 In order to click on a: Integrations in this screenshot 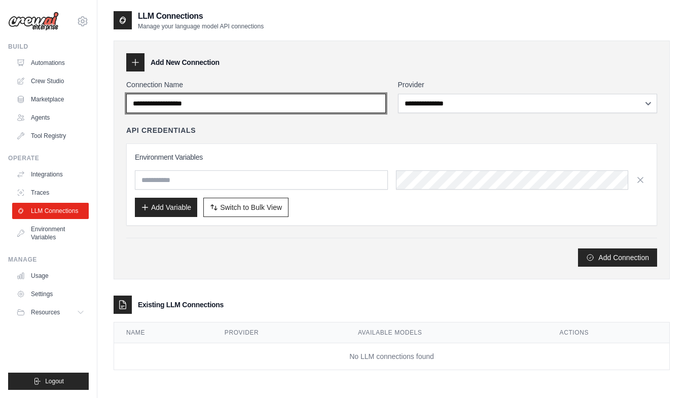, I will do `click(50, 174)`.